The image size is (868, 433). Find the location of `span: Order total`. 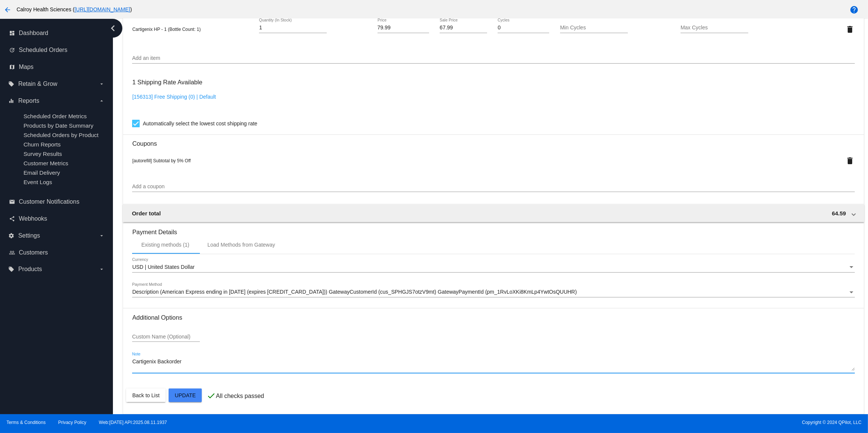

span: Order total is located at coordinates (146, 213).